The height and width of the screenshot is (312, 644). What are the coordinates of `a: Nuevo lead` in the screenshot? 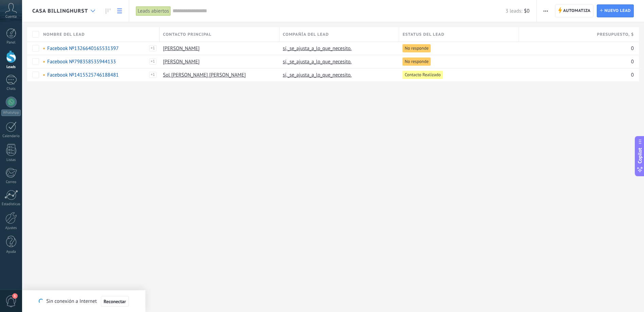 It's located at (616, 11).